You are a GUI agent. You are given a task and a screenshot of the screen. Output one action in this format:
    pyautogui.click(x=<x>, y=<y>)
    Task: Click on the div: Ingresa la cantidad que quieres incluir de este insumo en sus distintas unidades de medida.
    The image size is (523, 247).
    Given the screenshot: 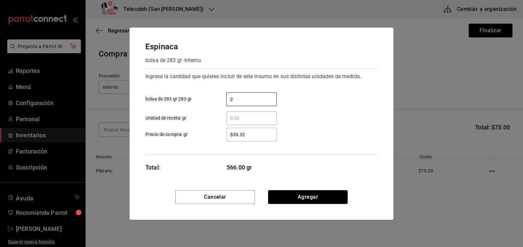 What is the action you would take?
    pyautogui.click(x=262, y=77)
    